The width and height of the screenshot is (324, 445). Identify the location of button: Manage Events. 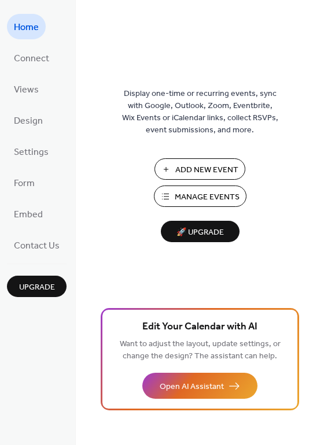
(200, 196).